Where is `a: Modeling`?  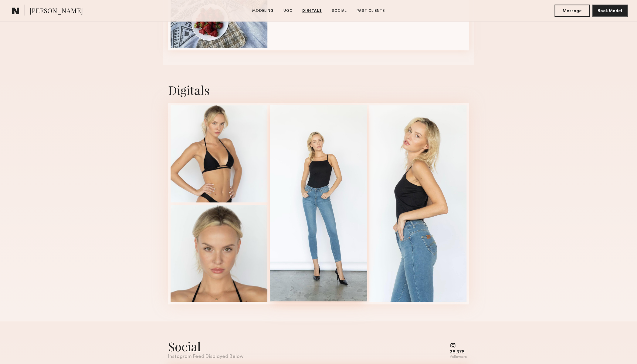
a: Modeling is located at coordinates (263, 11).